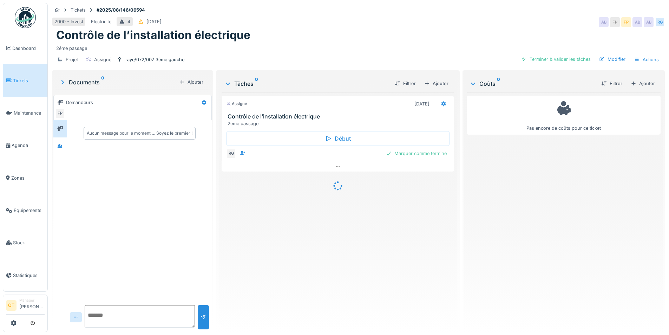 The image size is (669, 335). Describe the element at coordinates (29, 275) in the screenshot. I see `span: Statistiques` at that location.